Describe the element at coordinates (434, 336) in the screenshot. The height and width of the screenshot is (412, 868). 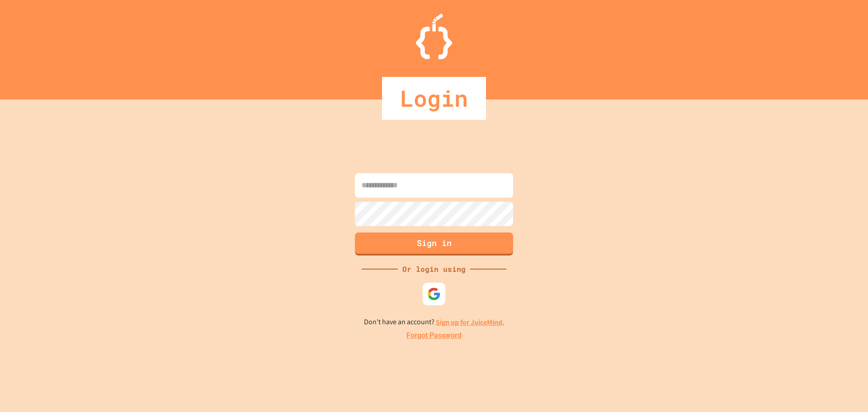
I see `a: Forgot Password` at that location.